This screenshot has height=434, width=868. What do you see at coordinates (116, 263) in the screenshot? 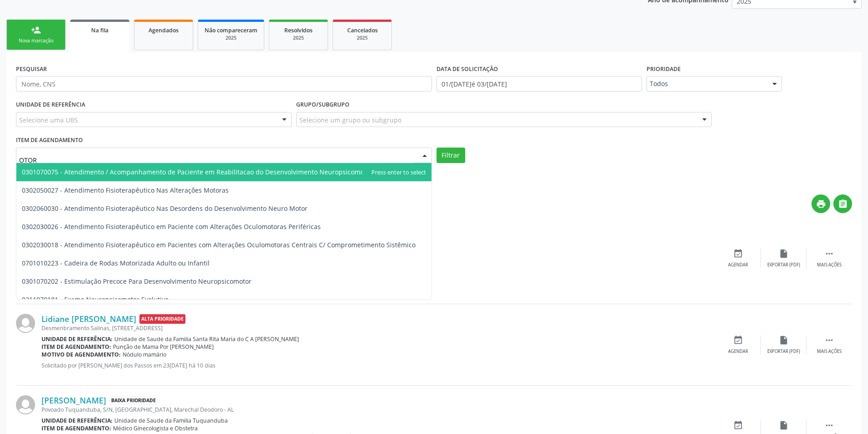
I see `span: 0701010223 - Cadeira de Rodas Motorizada Adulto ou Infantil` at bounding box center [116, 263].